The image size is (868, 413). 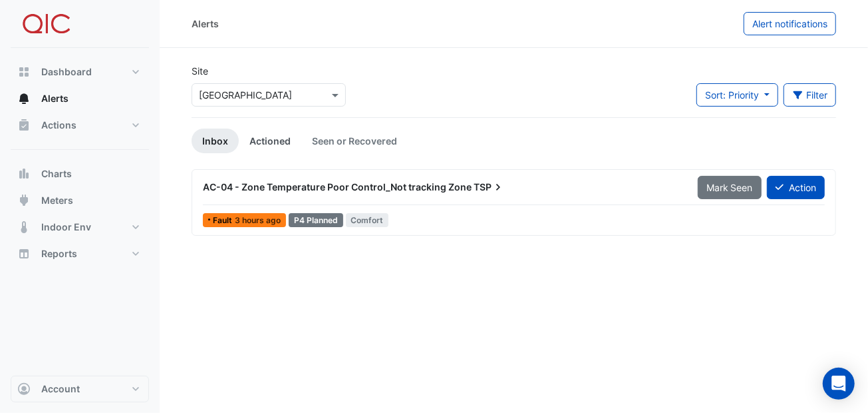 What do you see at coordinates (316, 219) in the screenshot?
I see `div: P4 Planned` at bounding box center [316, 219].